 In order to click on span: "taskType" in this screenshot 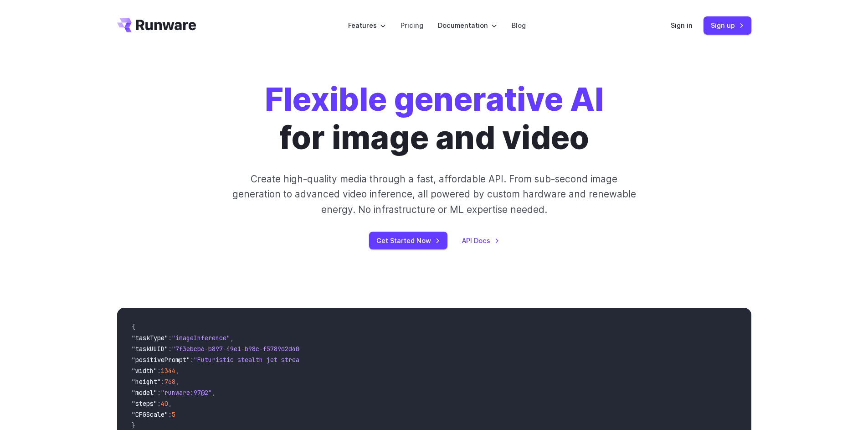, I will do `click(150, 337)`.